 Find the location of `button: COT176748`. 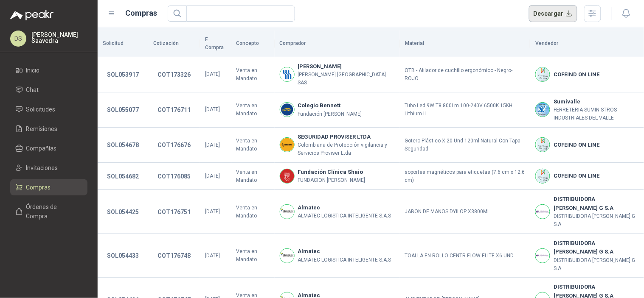

button: COT176748 is located at coordinates (174, 256).